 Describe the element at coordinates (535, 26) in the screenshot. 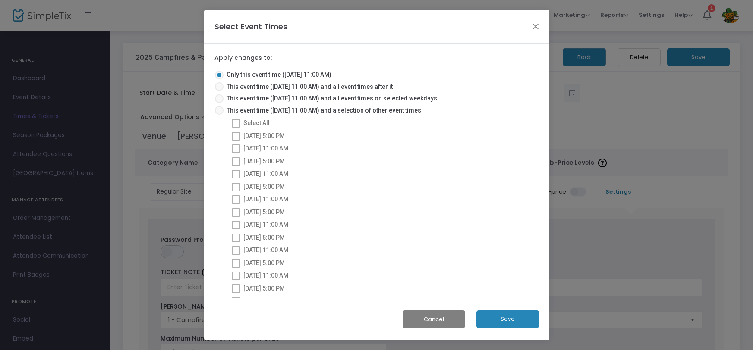

I see `button: Close` at that location.